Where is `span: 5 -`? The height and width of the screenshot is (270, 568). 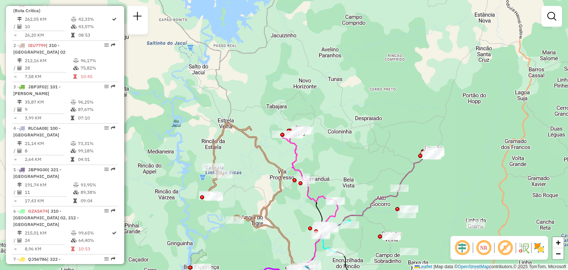 span: 5 - is located at coordinates (37, 173).